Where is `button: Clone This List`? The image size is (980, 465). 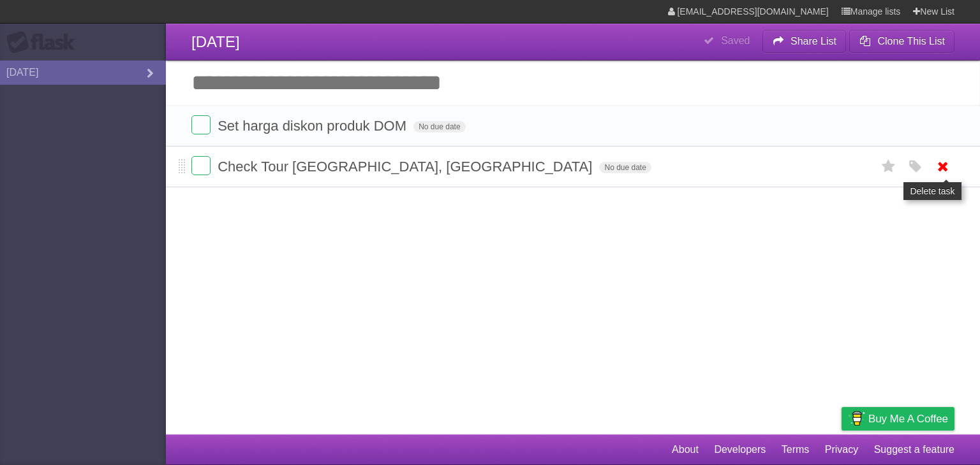
button: Clone This List is located at coordinates (902, 42).